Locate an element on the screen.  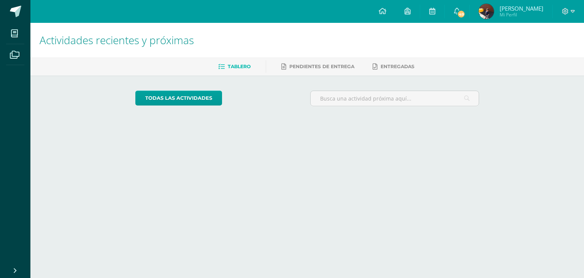
span: 49 is located at coordinates (461, 14).